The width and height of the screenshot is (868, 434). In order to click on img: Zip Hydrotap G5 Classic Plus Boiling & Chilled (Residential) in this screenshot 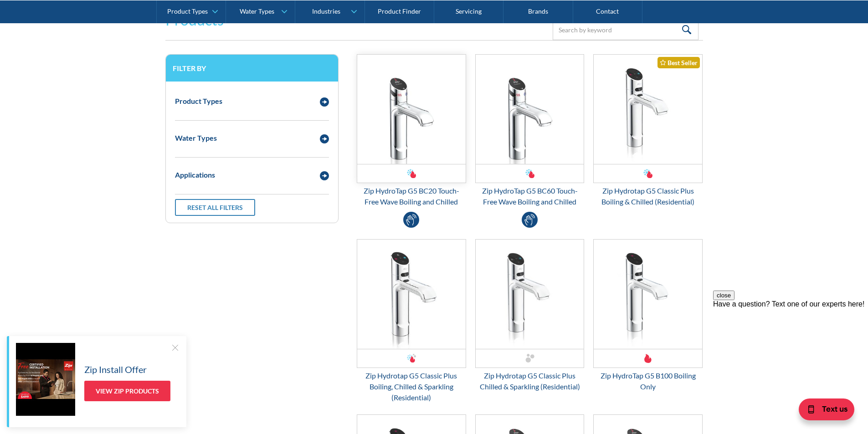, I will do `click(648, 110)`.